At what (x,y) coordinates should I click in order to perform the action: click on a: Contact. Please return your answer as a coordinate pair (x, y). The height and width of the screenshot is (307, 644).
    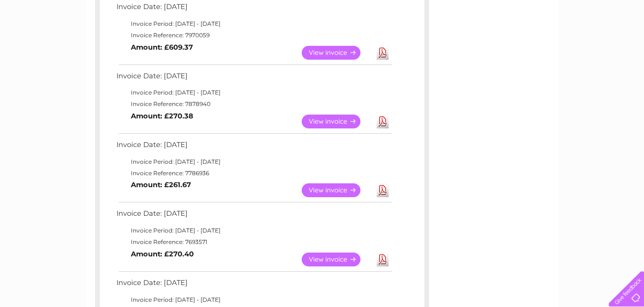
    Looking at the image, I should click on (592, 44).